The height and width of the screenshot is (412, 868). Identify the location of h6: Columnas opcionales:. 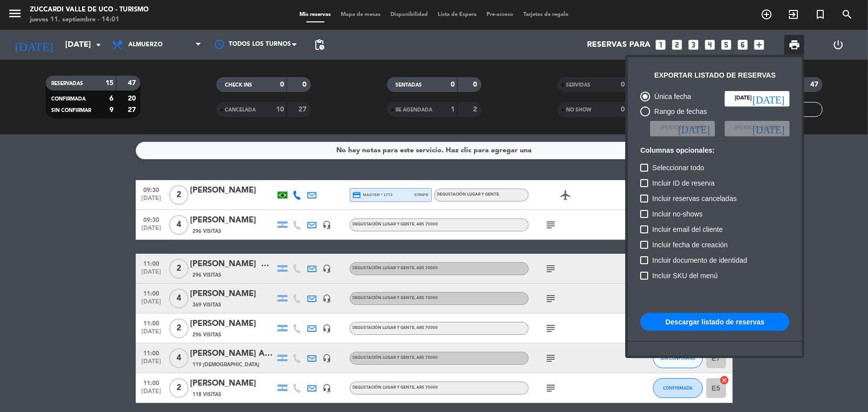
(715, 150).